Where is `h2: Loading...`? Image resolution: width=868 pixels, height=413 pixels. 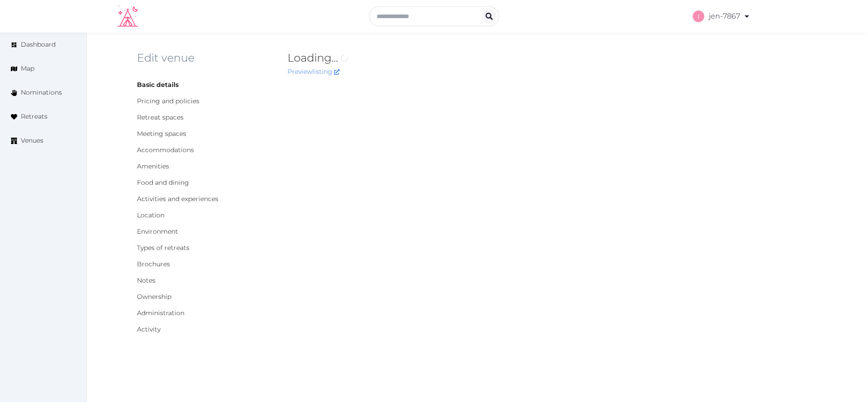
h2: Loading... is located at coordinates (485, 58).